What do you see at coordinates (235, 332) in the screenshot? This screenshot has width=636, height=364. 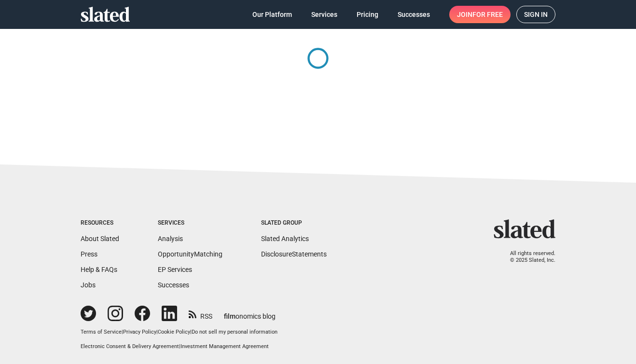 I see `button: Do not sell my personal information` at bounding box center [235, 332].